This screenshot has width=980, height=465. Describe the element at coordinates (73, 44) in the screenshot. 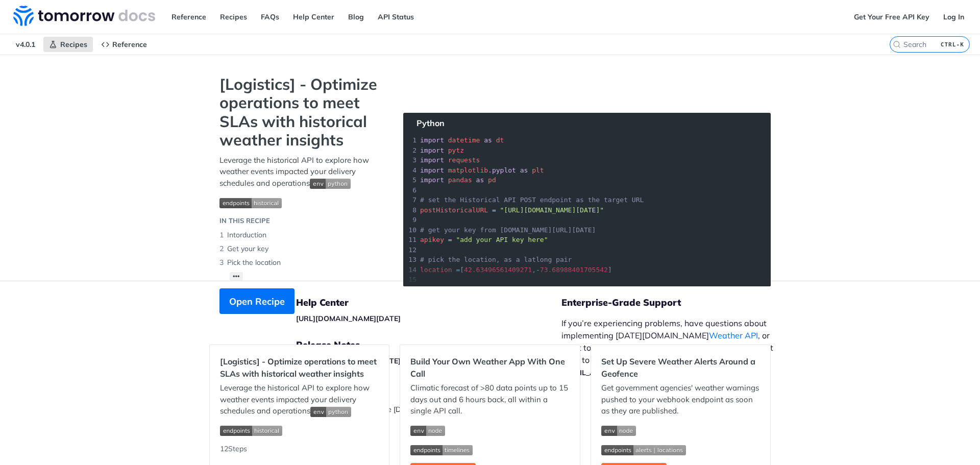

I see `span: Recipes` at that location.